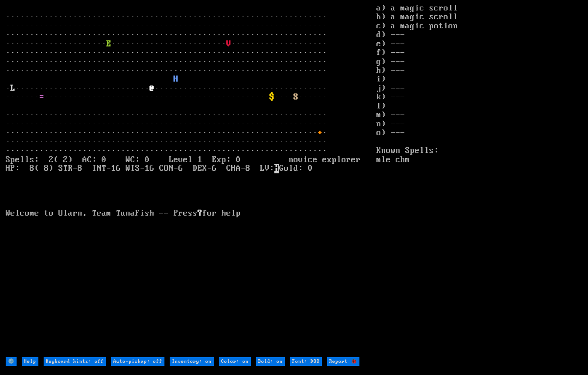 The width and height of the screenshot is (588, 375). Describe the element at coordinates (74, 362) in the screenshot. I see `input: Keyboard hints: off` at that location.